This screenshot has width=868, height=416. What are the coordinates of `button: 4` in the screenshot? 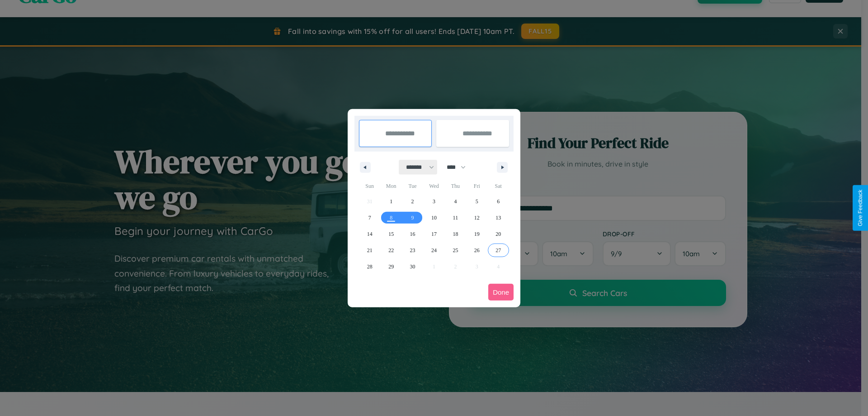 It's located at (455, 202).